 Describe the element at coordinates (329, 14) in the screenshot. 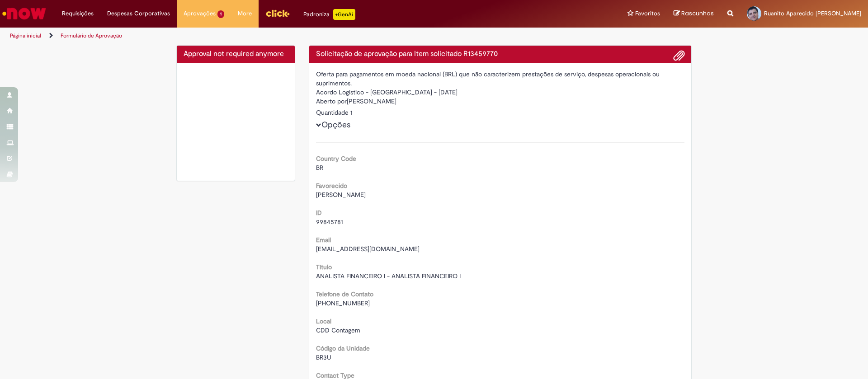

I see `div: Padroniza` at that location.